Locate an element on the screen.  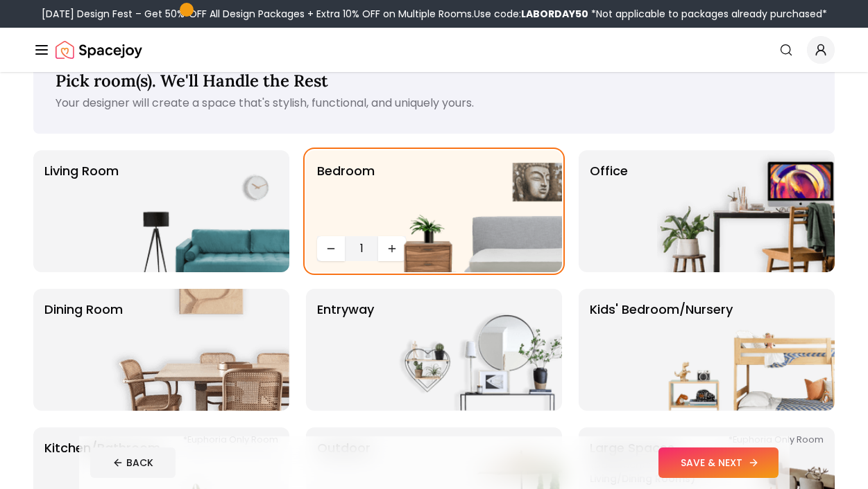
span: Use code: is located at coordinates (531, 14).